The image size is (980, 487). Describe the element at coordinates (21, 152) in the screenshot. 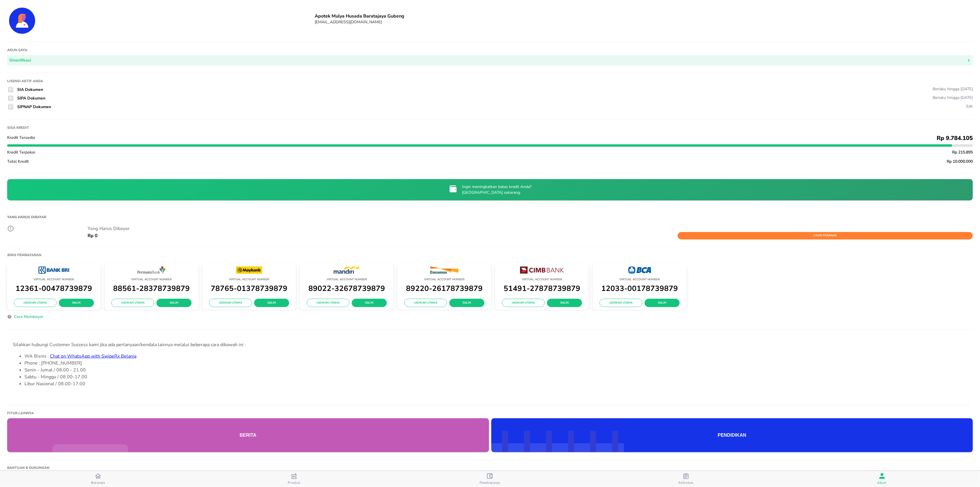

I see `span: Kredit Terpakai` at that location.